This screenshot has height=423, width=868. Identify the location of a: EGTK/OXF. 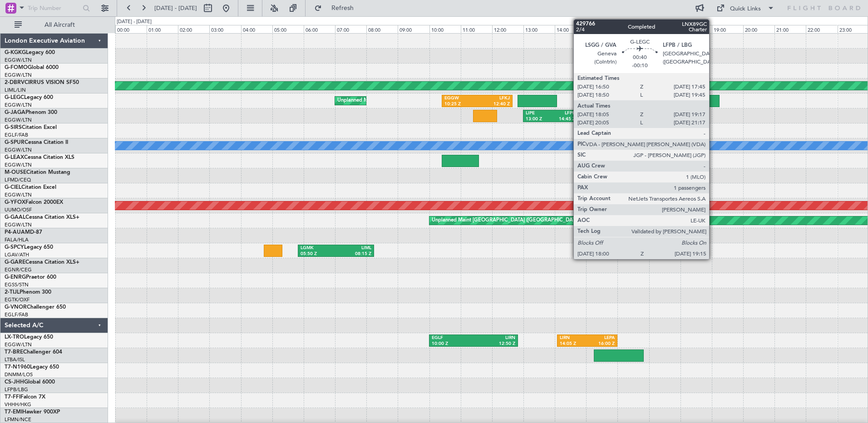
(17, 300).